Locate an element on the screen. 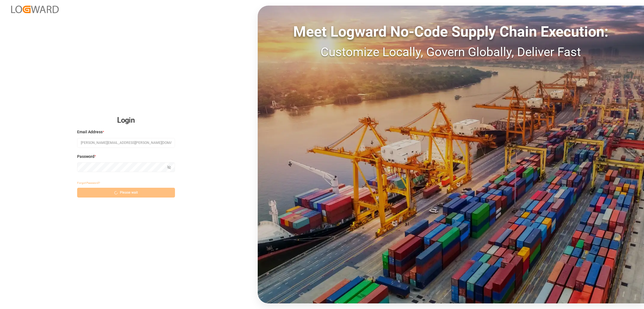 This screenshot has width=644, height=309. img: Logward_new_orange.png is located at coordinates (35, 9).